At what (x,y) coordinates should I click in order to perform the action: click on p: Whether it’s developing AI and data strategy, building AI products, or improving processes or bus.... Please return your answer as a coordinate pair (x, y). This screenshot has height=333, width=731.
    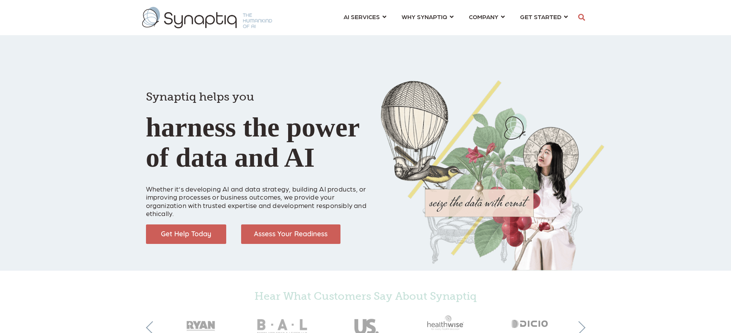
    Looking at the image, I should click on (257, 197).